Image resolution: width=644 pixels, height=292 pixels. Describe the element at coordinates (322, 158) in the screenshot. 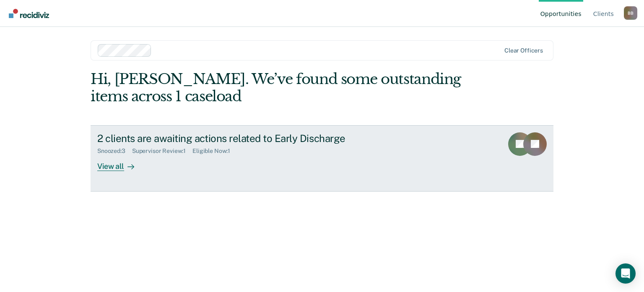

I see `a: 2 clients are awaiting actions related to Early DischargeSnoozed:3Supervisor Review:1Eligible Now...` at that location.